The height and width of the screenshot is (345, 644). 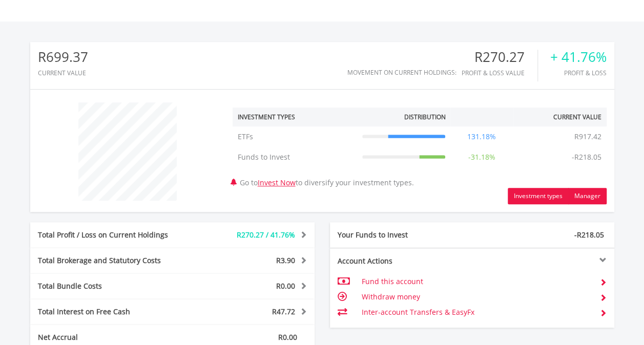 I want to click on span: R3.90, so click(x=285, y=260).